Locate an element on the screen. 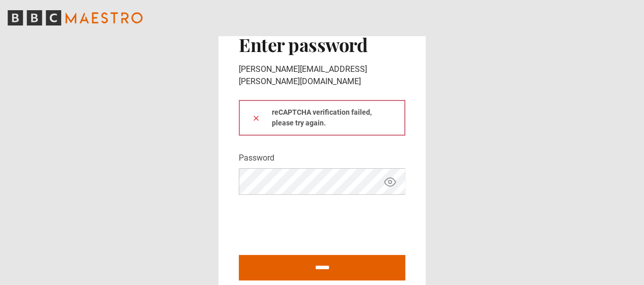 This screenshot has height=285, width=644. a: BBC Maestro is located at coordinates (75, 18).